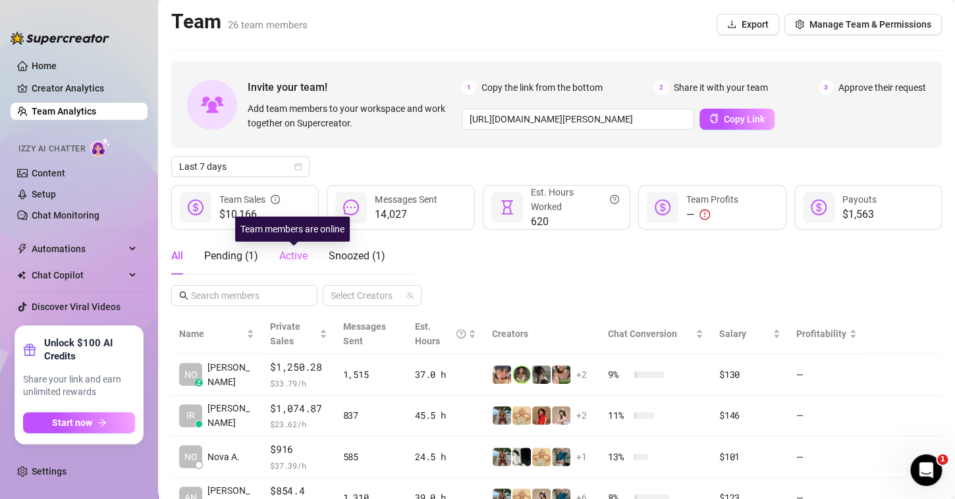  What do you see at coordinates (298, 465) in the screenshot?
I see `span: $ 37.39 /h` at bounding box center [298, 465].